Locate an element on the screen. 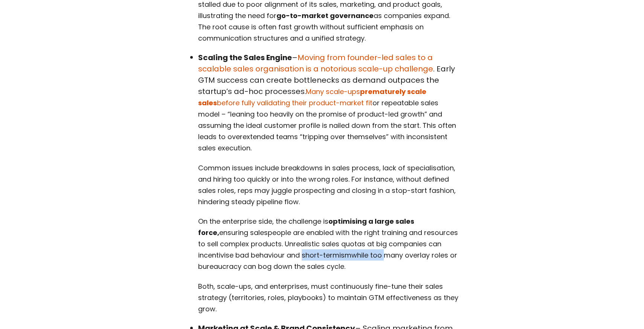 This screenshot has height=329, width=644. a: Moving from founder-led sales to a scalable sales organisation is a notorious scale-up challenge is located at coordinates (315, 63).